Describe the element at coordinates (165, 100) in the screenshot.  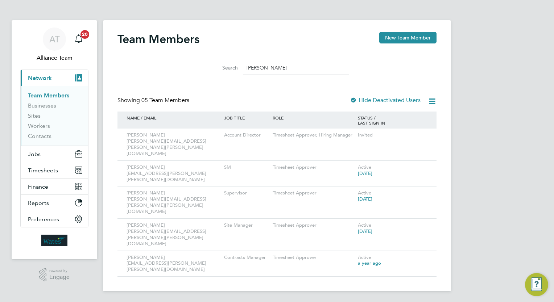
I see `span: 05 Team Members` at that location.